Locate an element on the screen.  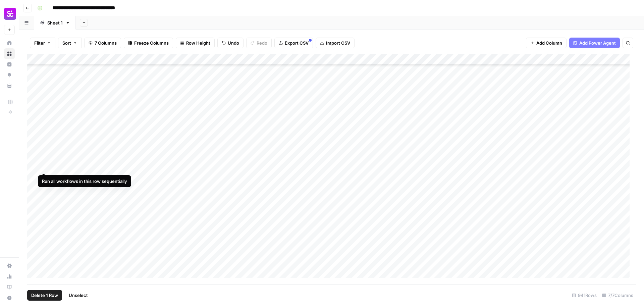
button: Delete 1 Row is located at coordinates (45, 295).